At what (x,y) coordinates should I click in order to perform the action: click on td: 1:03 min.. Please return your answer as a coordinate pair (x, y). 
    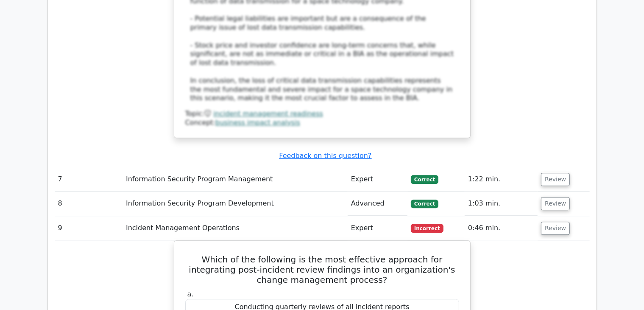
    Looking at the image, I should click on (501, 204).